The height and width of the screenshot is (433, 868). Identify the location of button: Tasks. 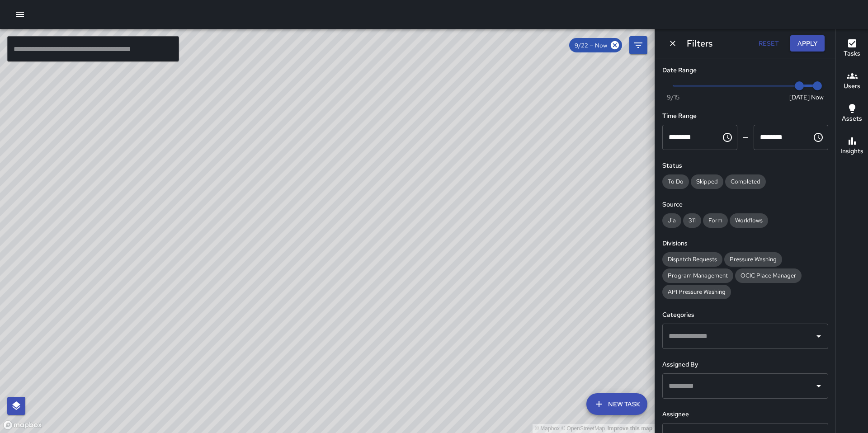
(852, 49).